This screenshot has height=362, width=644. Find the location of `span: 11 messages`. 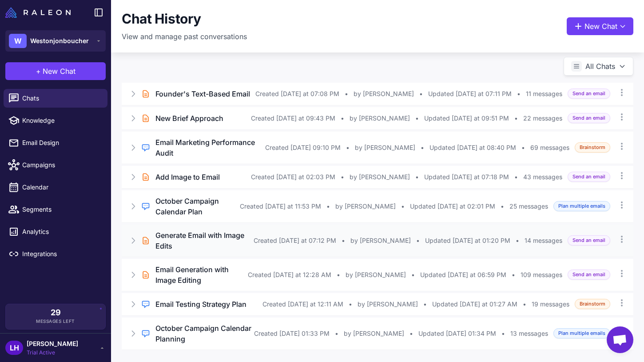

span: 11 messages is located at coordinates (544, 94).